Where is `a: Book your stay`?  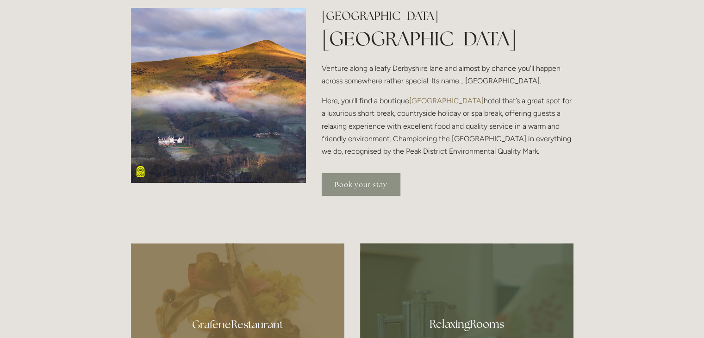 a: Book your stay is located at coordinates (361, 184).